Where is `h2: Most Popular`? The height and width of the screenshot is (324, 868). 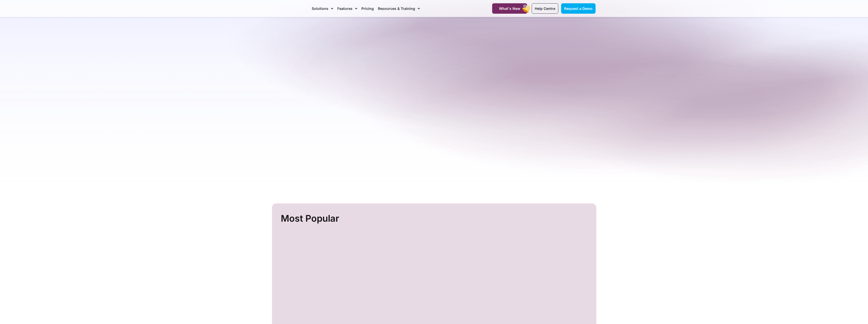 h2: Most Popular is located at coordinates (434, 219).